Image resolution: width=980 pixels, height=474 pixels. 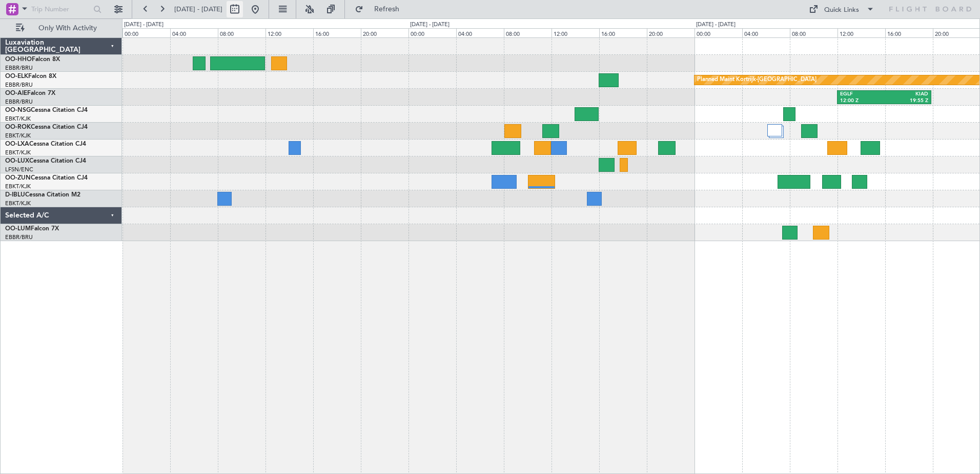 What do you see at coordinates (18, 127) in the screenshot?
I see `span: OO-ROK` at bounding box center [18, 127].